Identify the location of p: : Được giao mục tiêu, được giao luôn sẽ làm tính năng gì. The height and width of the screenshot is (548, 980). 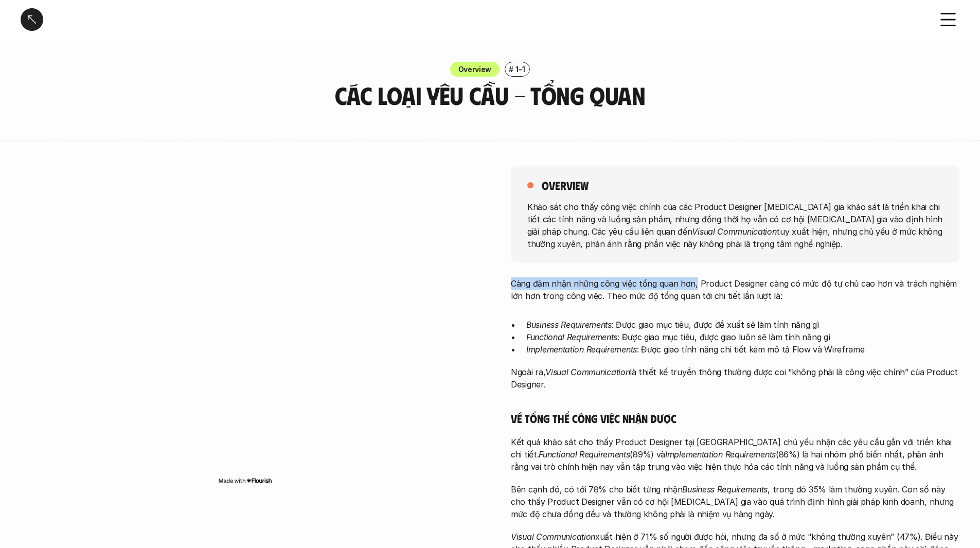
(743, 337).